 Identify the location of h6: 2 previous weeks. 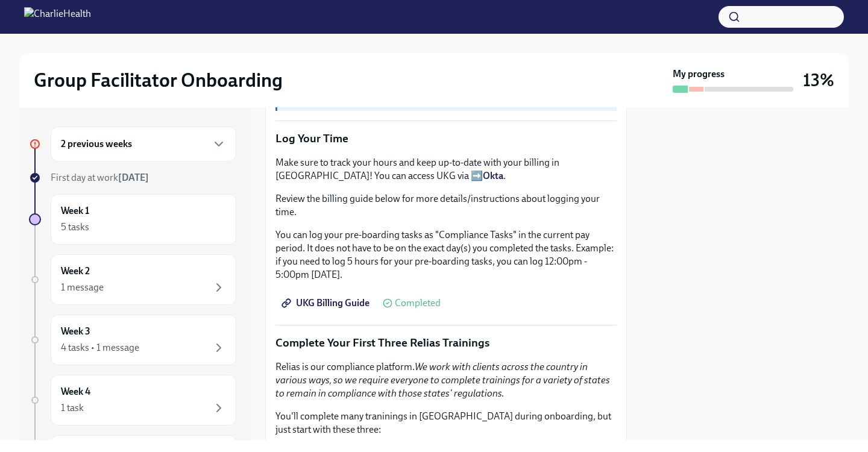
(96, 144).